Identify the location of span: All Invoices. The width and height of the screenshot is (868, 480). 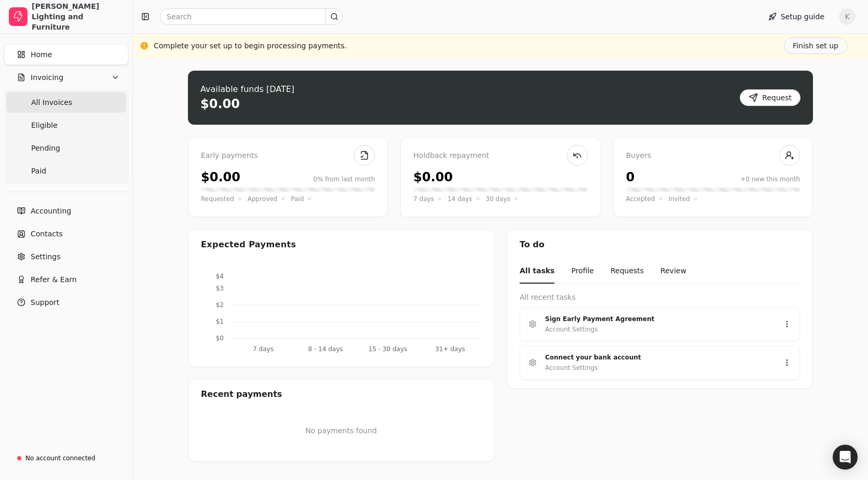
(51, 103).